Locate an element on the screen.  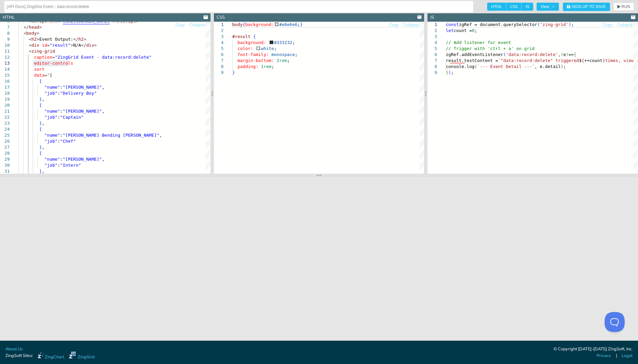
div: 2 is located at coordinates (432, 31).